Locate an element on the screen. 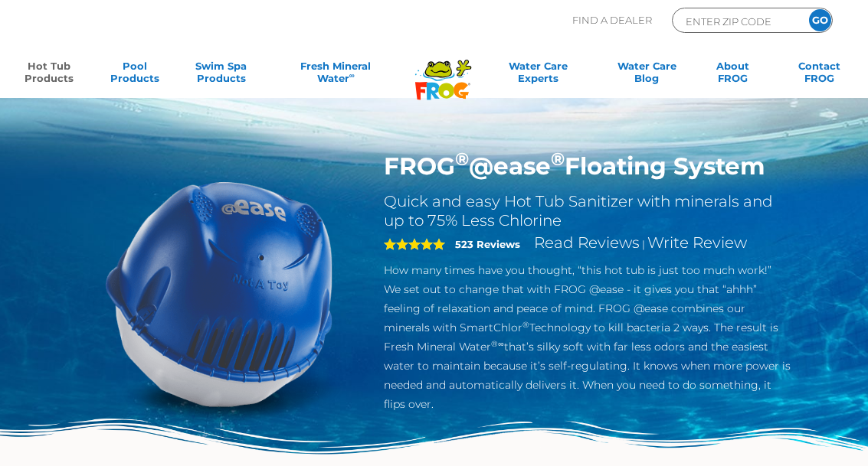 This screenshot has width=868, height=466. a: AboutFROG is located at coordinates (733, 75).